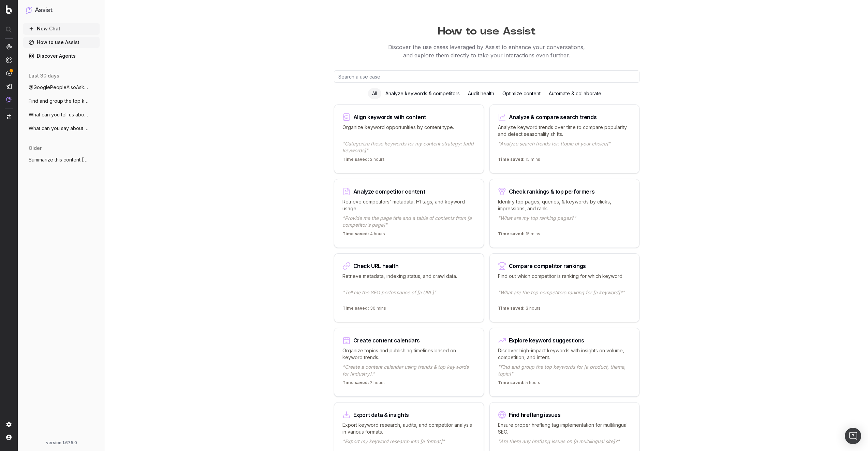 This screenshot has height=451, width=868. Describe the element at coordinates (389, 191) in the screenshot. I see `div: Analyze competitor content` at that location.